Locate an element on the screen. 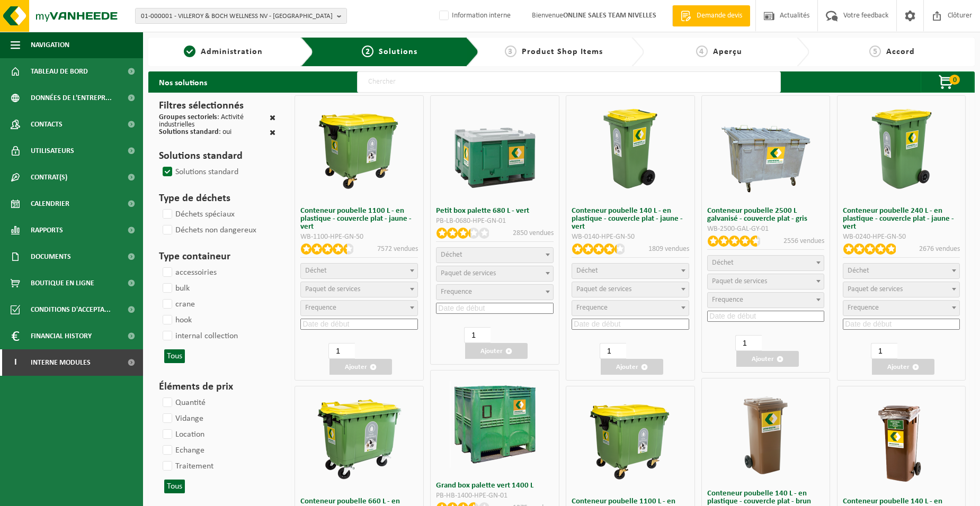 This screenshot has width=980, height=506. h3: Éléments de prix is located at coordinates (217, 387).